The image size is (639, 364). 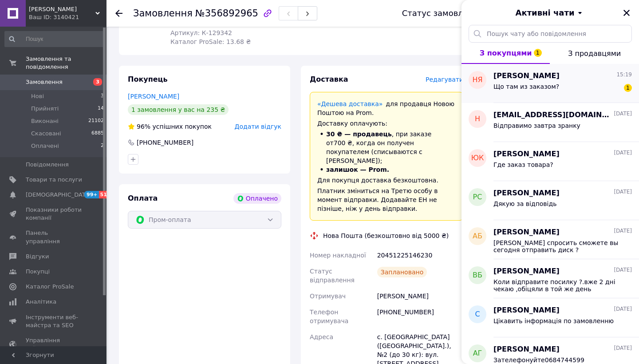 What do you see at coordinates (45, 146) in the screenshot?
I see `span: Оплачені` at bounding box center [45, 146].